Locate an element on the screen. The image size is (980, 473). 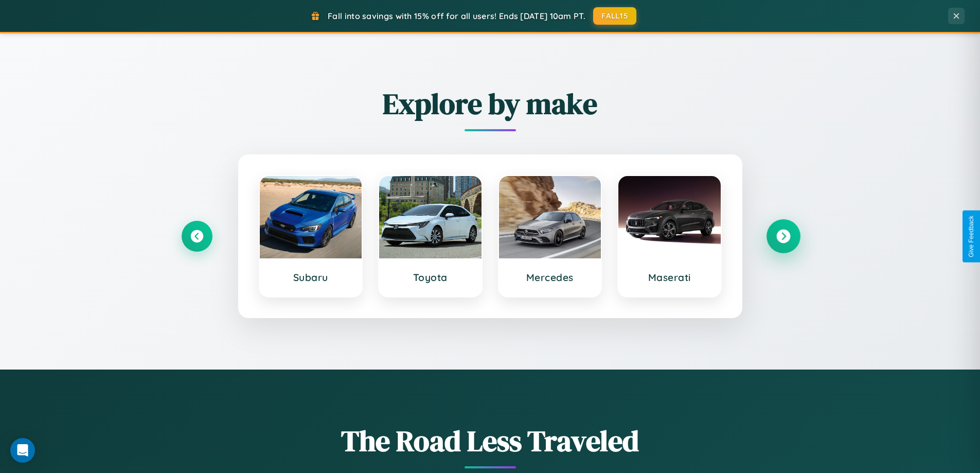
h3: Toyota is located at coordinates (430, 277).